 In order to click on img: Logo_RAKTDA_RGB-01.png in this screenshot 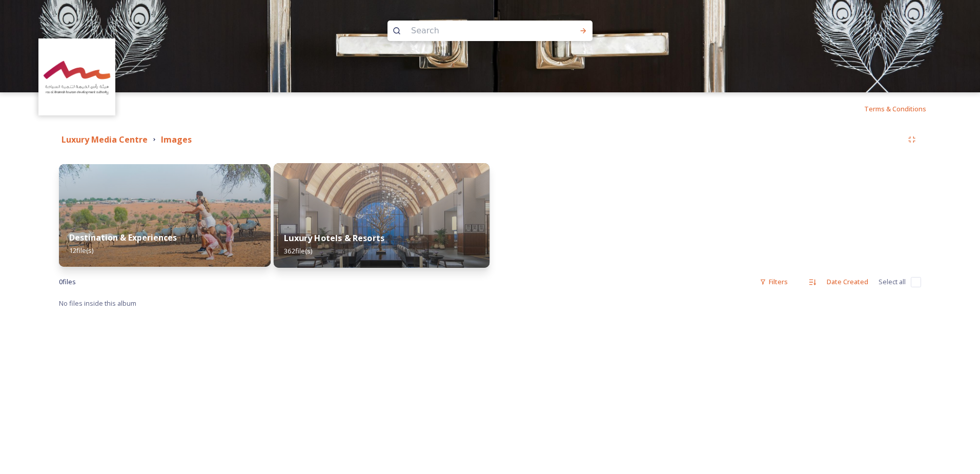, I will do `click(77, 77)`.